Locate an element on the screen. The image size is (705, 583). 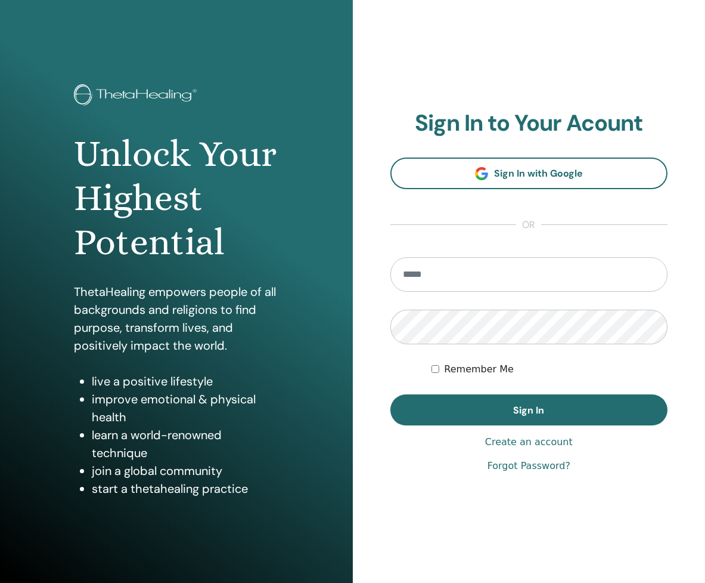
span: Sign In is located at coordinates (529, 410).